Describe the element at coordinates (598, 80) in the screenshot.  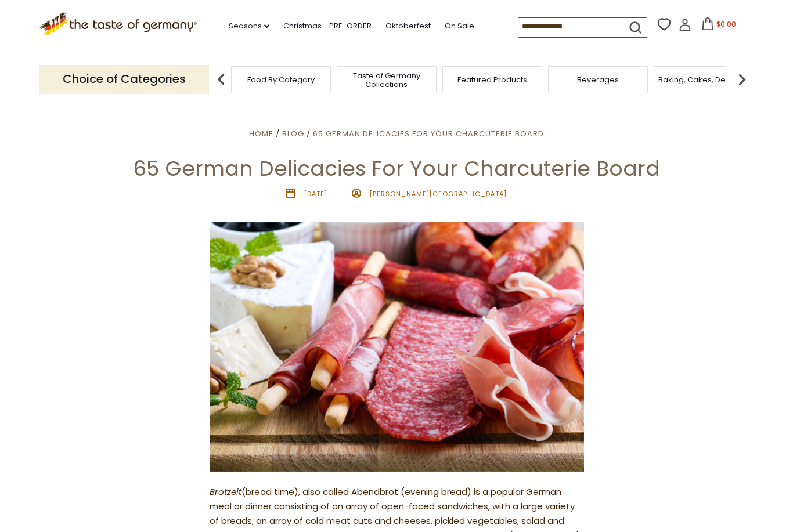
I see `a: Beverages` at that location.